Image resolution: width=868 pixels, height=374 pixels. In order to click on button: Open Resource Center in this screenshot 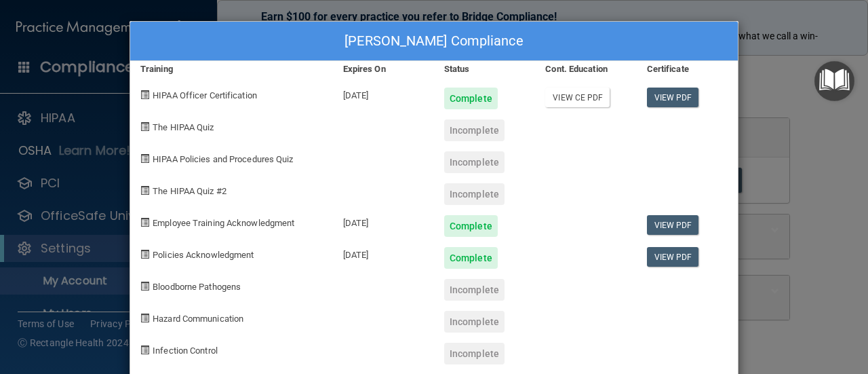, I will do `click(834, 81)`.